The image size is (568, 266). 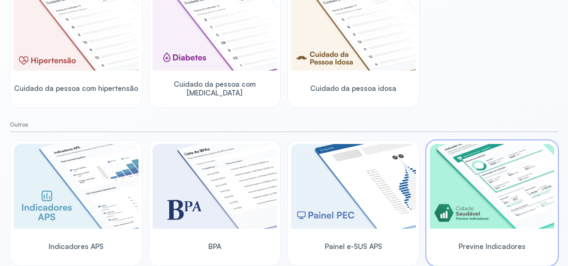 What do you see at coordinates (284, 125) in the screenshot?
I see `small: Outros` at bounding box center [284, 125].